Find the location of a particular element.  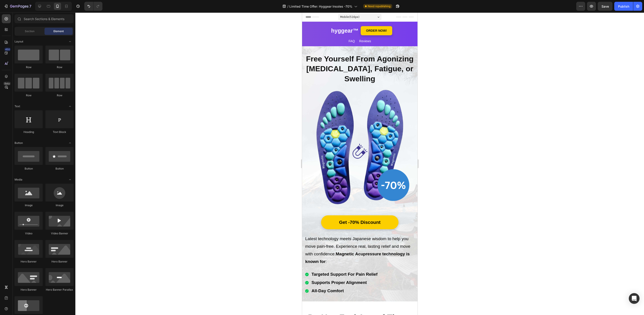

strong: Targeted Support For Pain Relief is located at coordinates (42, 262).